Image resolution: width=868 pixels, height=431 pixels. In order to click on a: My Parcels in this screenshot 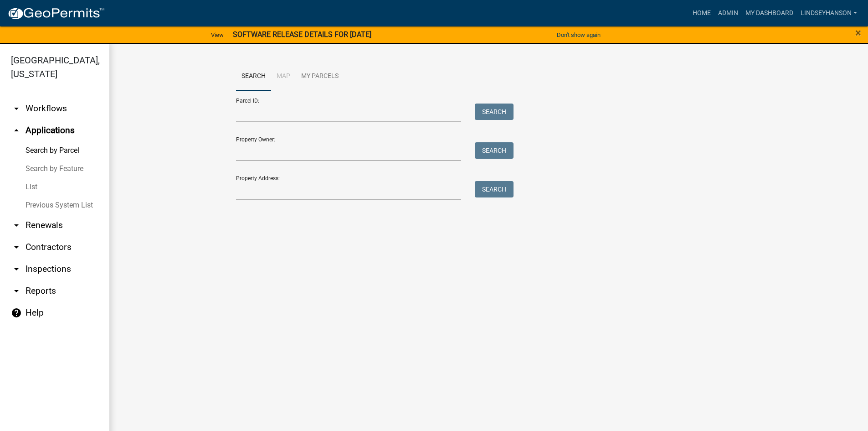, I will do `click(320, 77)`.